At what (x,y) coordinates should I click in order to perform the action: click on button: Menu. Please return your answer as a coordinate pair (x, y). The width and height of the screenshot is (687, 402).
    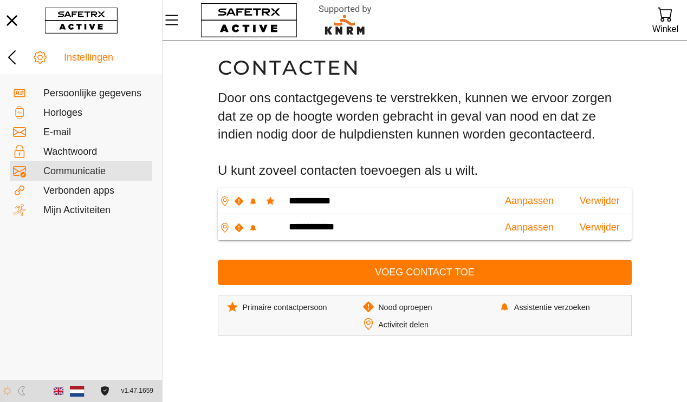
    Looking at the image, I should click on (176, 20).